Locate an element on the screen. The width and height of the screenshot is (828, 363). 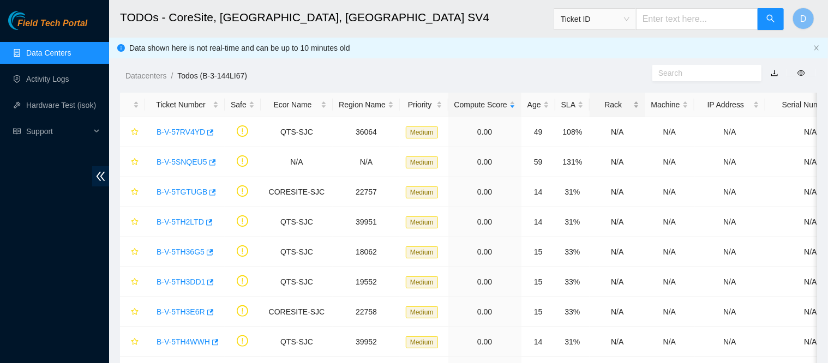
td: 19552 is located at coordinates (366, 282).